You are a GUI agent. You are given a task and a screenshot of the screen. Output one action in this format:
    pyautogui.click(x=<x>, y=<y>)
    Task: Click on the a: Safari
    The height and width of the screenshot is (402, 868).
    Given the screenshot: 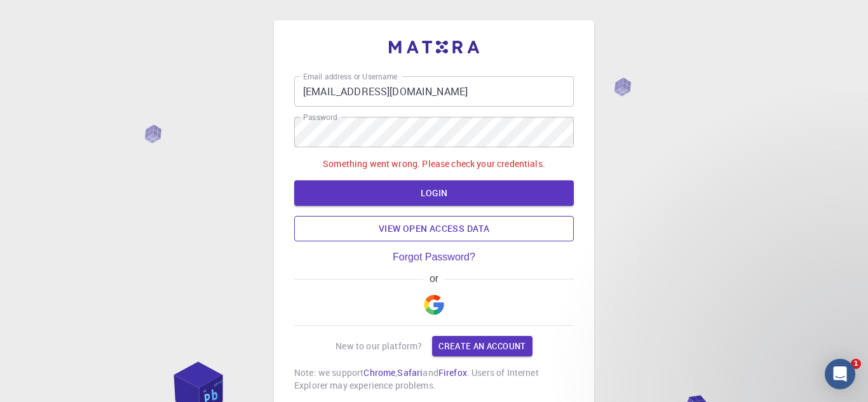 What is the action you would take?
    pyautogui.click(x=410, y=372)
    